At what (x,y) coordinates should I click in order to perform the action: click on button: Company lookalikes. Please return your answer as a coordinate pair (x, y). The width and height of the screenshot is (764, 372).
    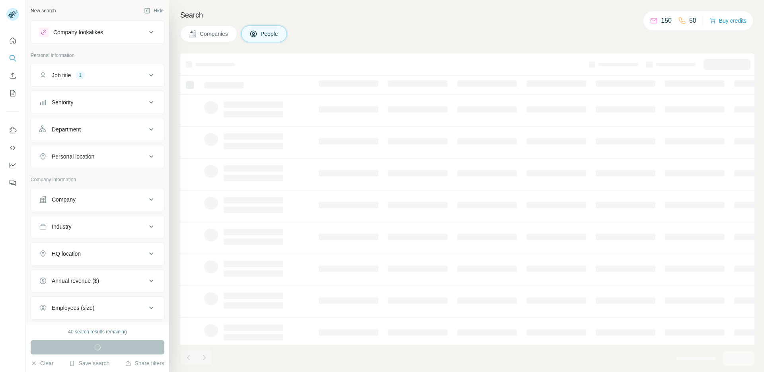
    Looking at the image, I should click on (97, 32).